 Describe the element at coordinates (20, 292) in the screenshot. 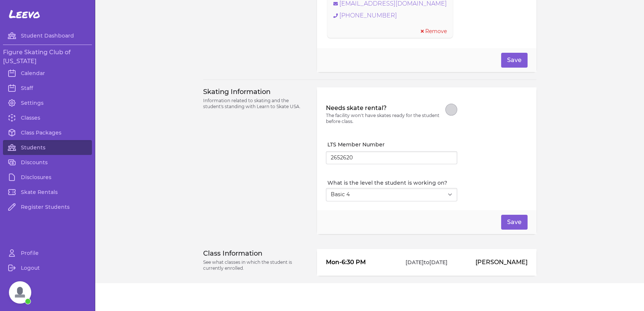

I see `a: Open chat` at that location.